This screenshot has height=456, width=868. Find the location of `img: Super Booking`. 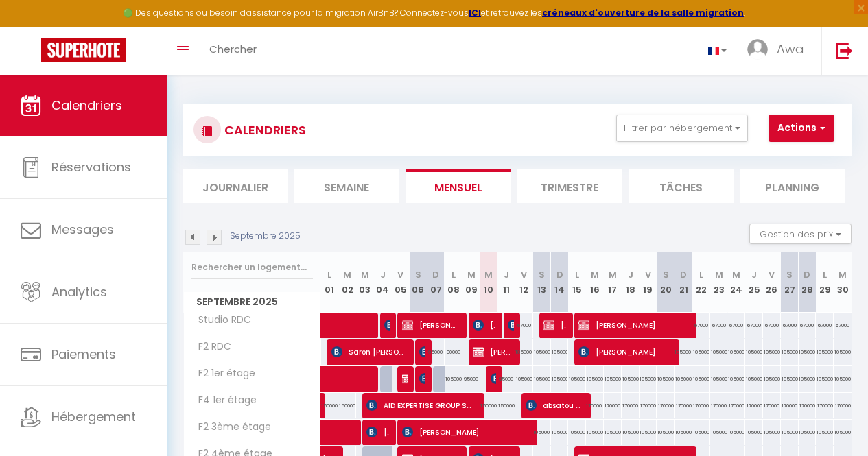

img: Super Booking is located at coordinates (83, 50).